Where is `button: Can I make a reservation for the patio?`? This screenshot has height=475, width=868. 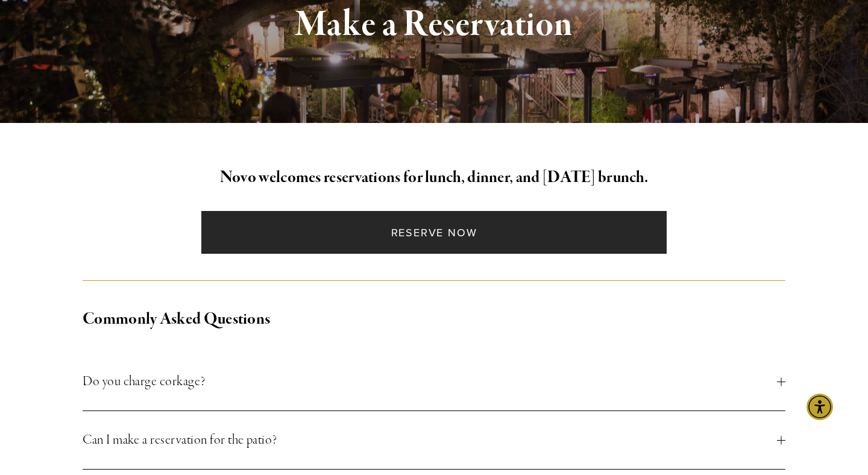 button: Can I make a reservation for the patio? is located at coordinates (434, 440).